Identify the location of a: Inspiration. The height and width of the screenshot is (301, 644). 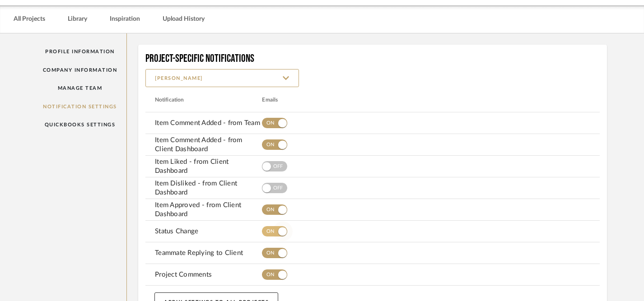
(125, 19).